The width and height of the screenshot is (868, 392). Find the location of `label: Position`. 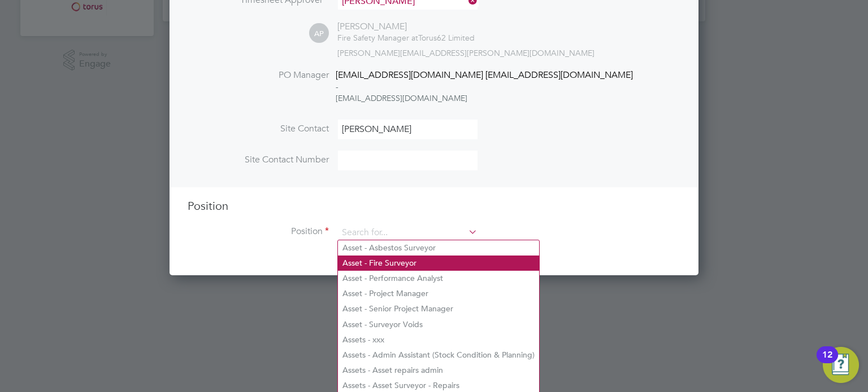

label: Position is located at coordinates (258, 231).